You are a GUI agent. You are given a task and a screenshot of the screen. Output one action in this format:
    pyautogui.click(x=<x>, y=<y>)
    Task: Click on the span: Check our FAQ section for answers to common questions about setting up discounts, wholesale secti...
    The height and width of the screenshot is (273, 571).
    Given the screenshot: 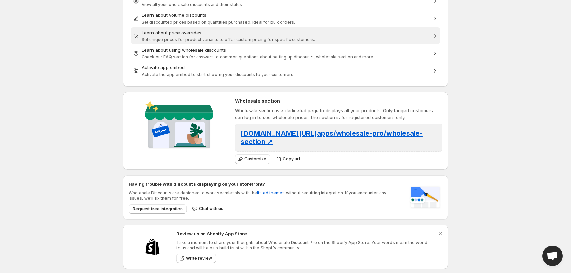 What is the action you would take?
    pyautogui.click(x=257, y=57)
    